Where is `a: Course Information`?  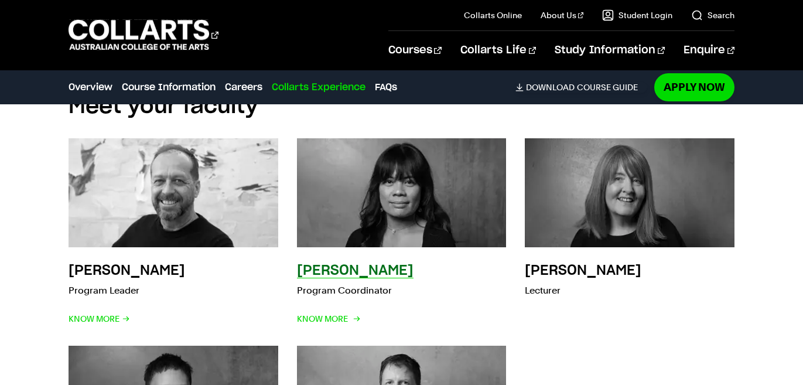 a: Course Information is located at coordinates (169, 87).